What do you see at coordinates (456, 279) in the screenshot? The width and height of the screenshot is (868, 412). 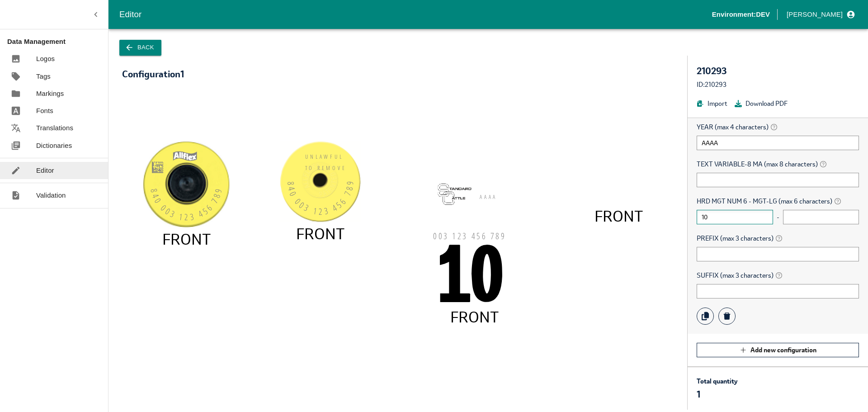 I see `tspan: 1` at bounding box center [456, 279].